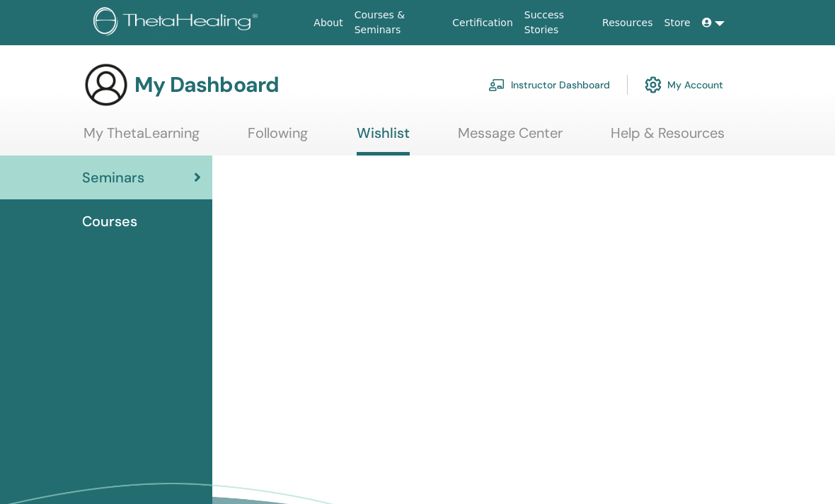  Describe the element at coordinates (277, 138) in the screenshot. I see `a: Following` at that location.